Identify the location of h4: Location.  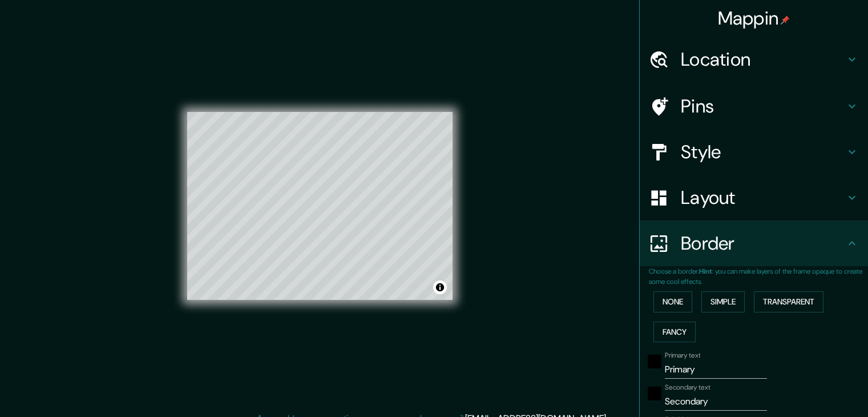
(762, 59).